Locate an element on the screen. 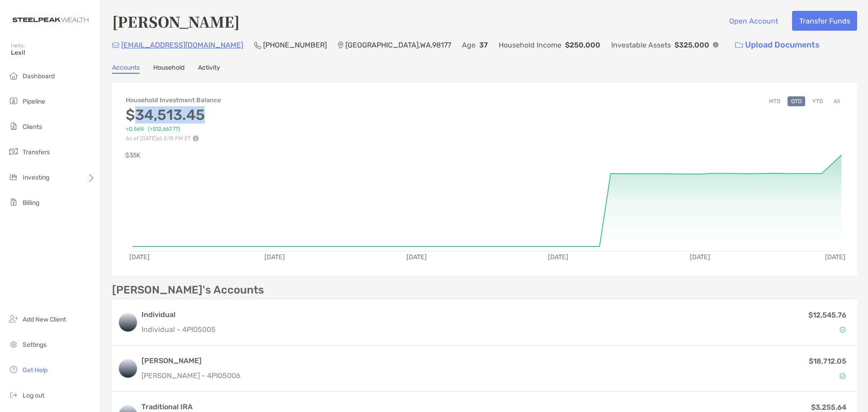 This screenshot has height=412, width=868. a: Upload Documents is located at coordinates (777, 45).